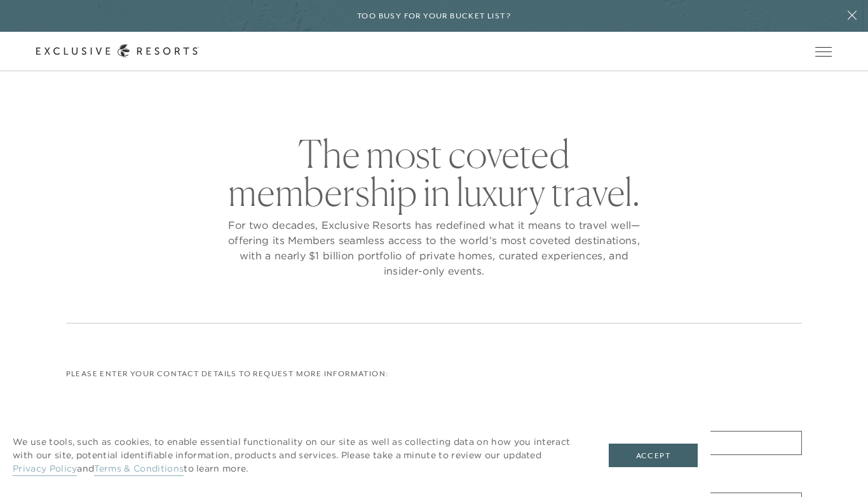  What do you see at coordinates (298, 455) in the screenshot?
I see `p: We use tools, such as cookies, to enable essential functionality on our site as well as collectin...` at bounding box center [298, 455].